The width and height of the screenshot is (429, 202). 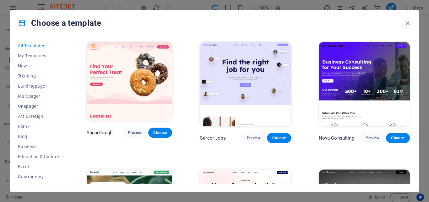 What do you see at coordinates (365, 84) in the screenshot?
I see `img: Nova Consulting` at bounding box center [365, 84].